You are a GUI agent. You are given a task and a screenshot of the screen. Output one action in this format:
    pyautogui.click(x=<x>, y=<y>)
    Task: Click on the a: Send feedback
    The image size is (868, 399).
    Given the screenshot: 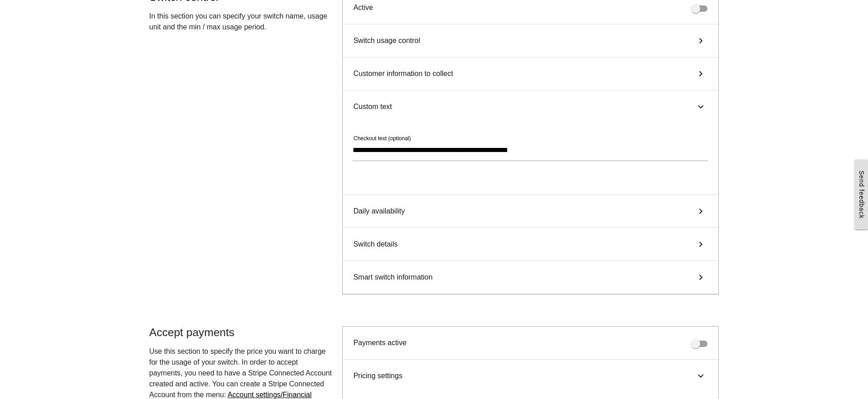 What is the action you would take?
    pyautogui.click(x=861, y=195)
    